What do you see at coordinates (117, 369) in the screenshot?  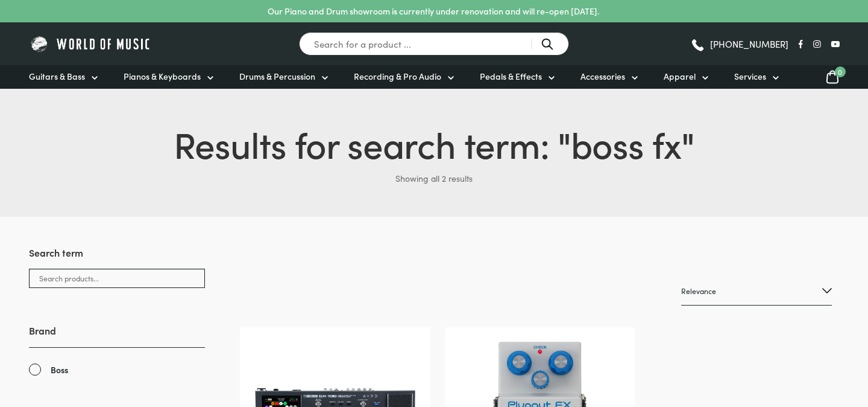 I see `a: Boss` at bounding box center [117, 369].